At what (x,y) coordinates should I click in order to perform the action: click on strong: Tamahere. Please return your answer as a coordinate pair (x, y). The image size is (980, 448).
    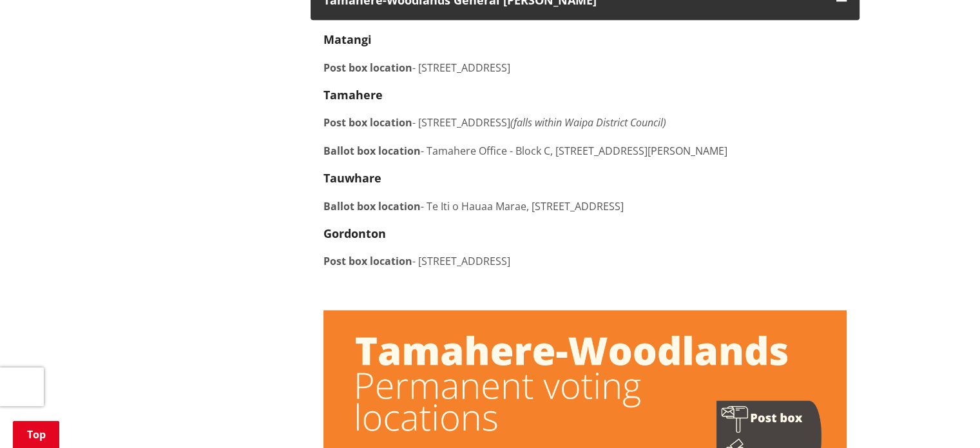
    Looking at the image, I should click on (353, 95).